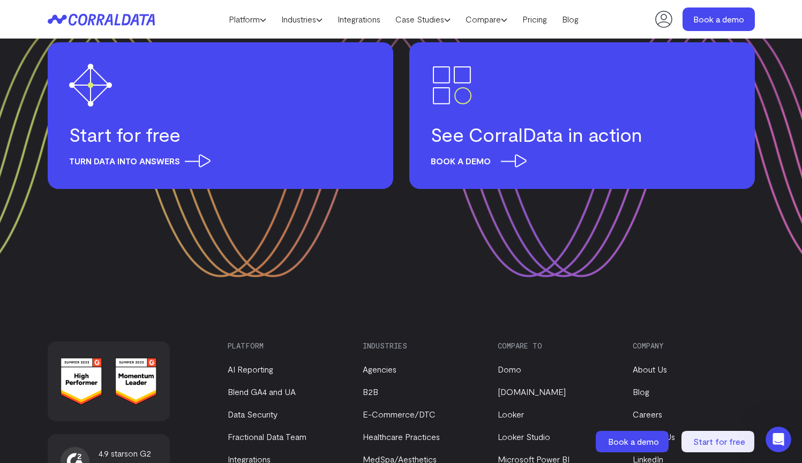 The image size is (802, 463). Describe the element at coordinates (261, 392) in the screenshot. I see `a: Blend GA4 and UA` at that location.